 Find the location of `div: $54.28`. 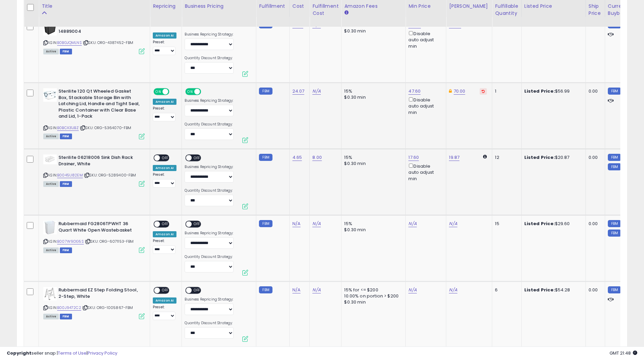

div: $54.28 is located at coordinates (552, 290).